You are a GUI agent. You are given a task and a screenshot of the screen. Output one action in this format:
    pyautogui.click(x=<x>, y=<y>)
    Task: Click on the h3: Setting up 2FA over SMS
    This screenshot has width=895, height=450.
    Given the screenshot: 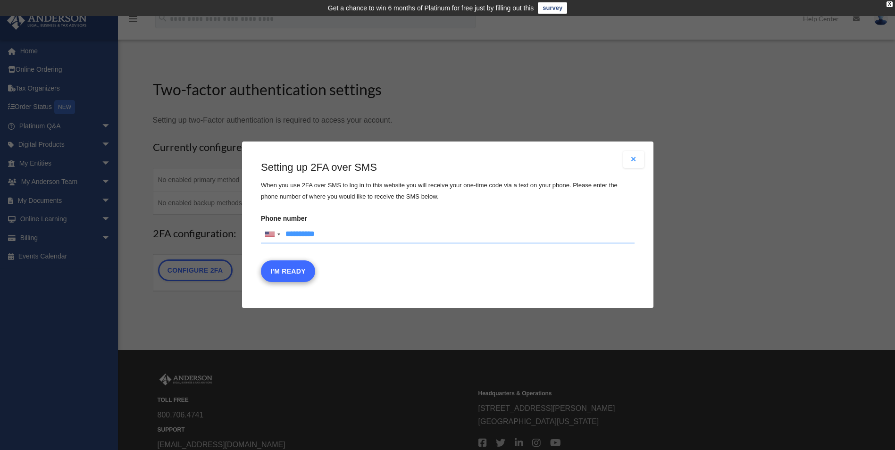 What is the action you would take?
    pyautogui.click(x=448, y=167)
    